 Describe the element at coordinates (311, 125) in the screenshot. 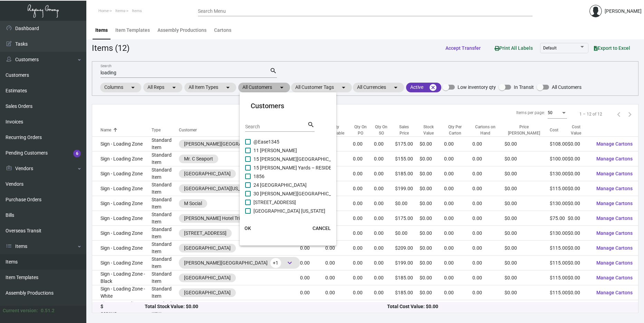

I see `mat-icon: search` at that location.